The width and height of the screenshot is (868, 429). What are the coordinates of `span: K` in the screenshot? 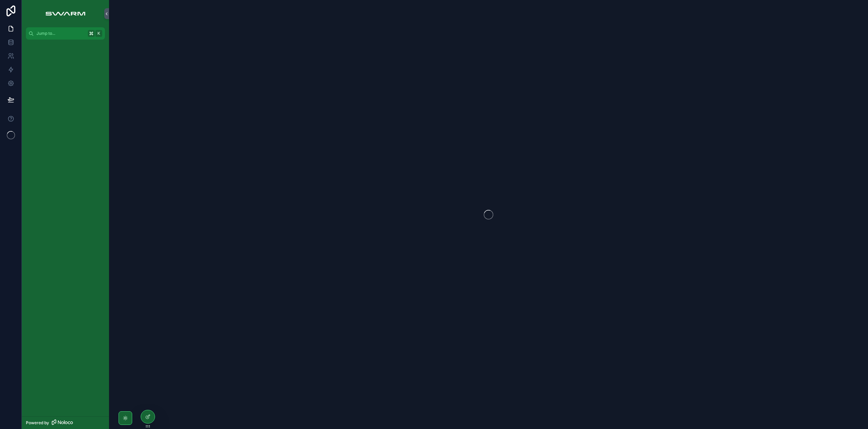 It's located at (99, 33).